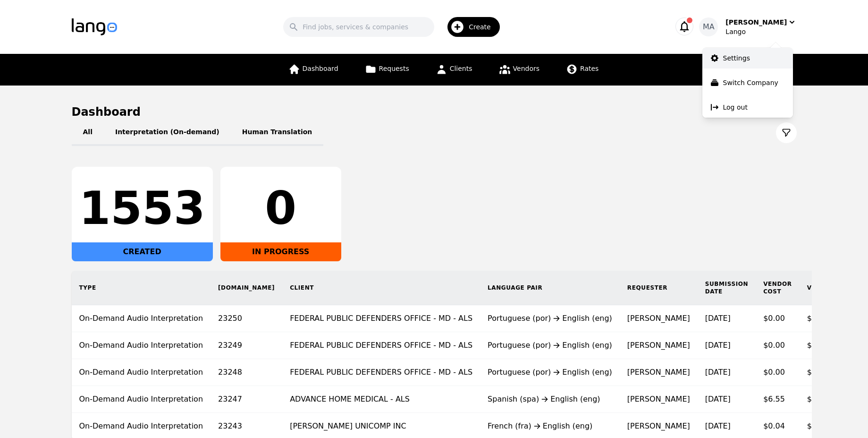 Image resolution: width=868 pixels, height=438 pixels. I want to click on a: Dashboard, so click(314, 69).